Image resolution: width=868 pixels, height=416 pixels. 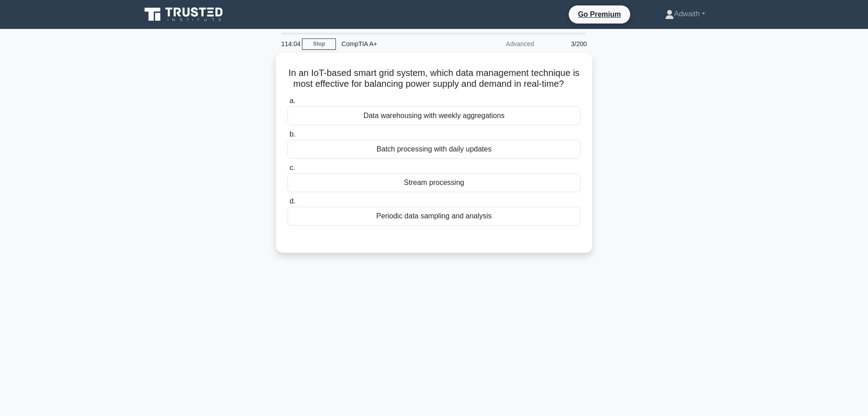 I want to click on div: Periodic data sampling and analysis, so click(x=434, y=216).